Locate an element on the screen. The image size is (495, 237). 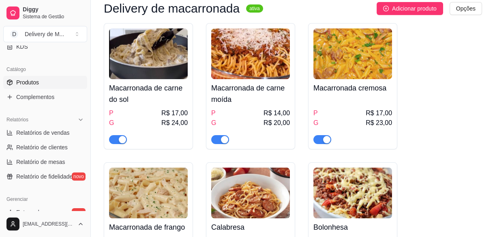
button: Select a team is located at coordinates (45, 34).